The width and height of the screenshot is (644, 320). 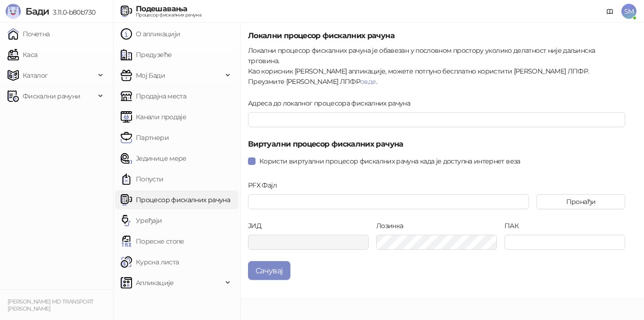 What do you see at coordinates (35, 75) in the screenshot?
I see `span: Каталог` at bounding box center [35, 75].